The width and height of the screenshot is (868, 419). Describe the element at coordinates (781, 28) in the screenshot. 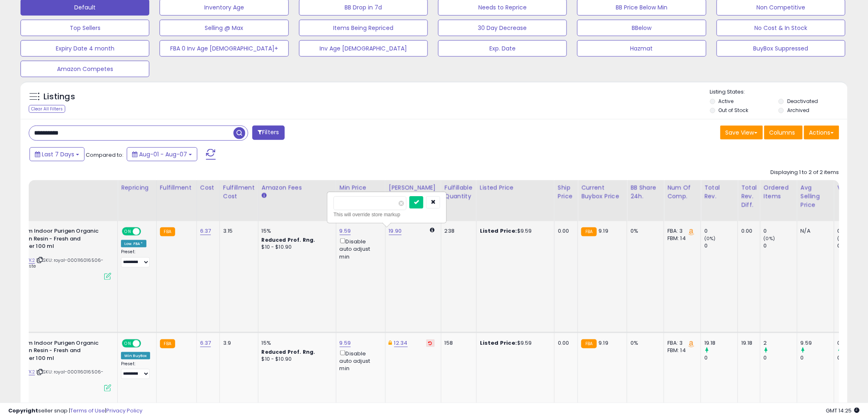

I see `button: No Cost & In Stock` at that location.